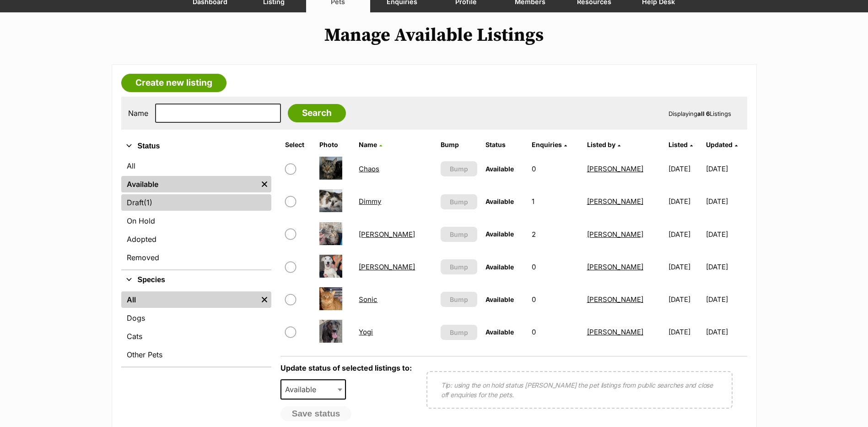  Describe the element at coordinates (196, 239) in the screenshot. I see `a: Adopted` at that location.